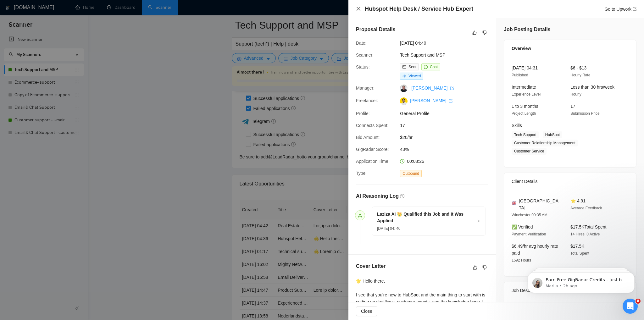  I want to click on span: clock-circle, so click(402, 161).